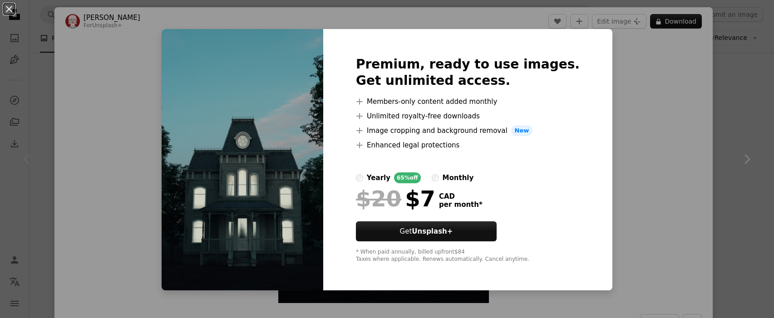 Image resolution: width=774 pixels, height=318 pixels. What do you see at coordinates (407, 178) in the screenshot?
I see `div: 65% off` at bounding box center [407, 178].